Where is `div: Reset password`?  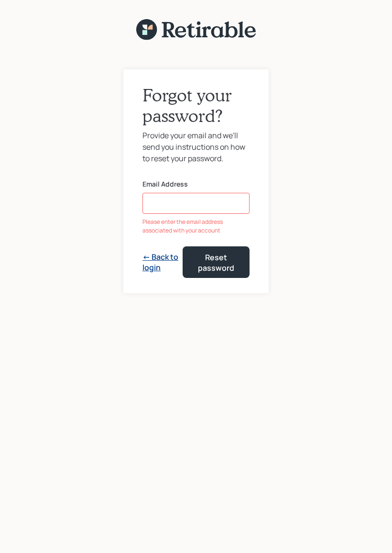 div: Reset password is located at coordinates (216, 263).